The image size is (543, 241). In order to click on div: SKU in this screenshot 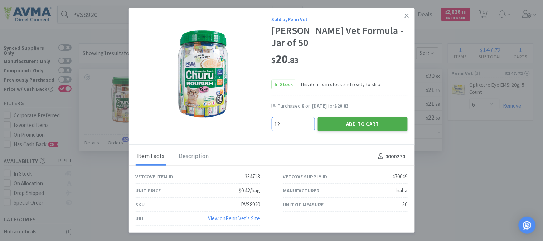, I will do `click(140, 205)`.